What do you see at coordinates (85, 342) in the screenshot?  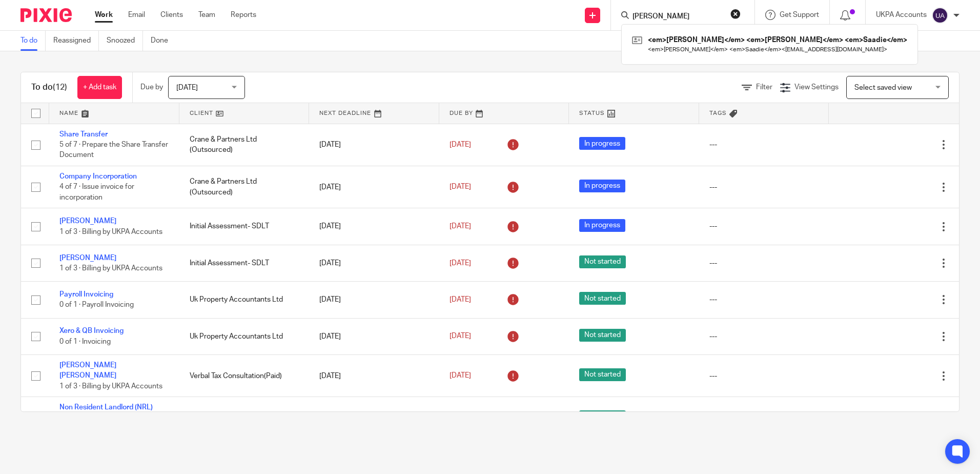 I see `span: 0 of 1 · Invoicing` at bounding box center [85, 342].